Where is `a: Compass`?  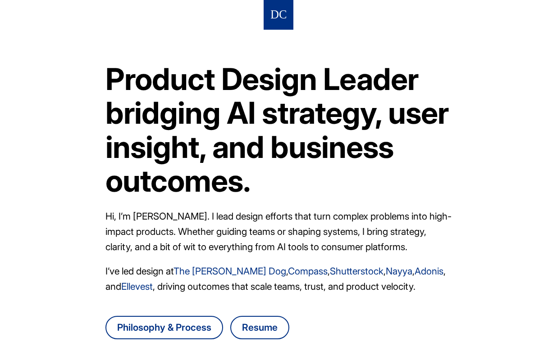 a: Compass is located at coordinates (308, 271).